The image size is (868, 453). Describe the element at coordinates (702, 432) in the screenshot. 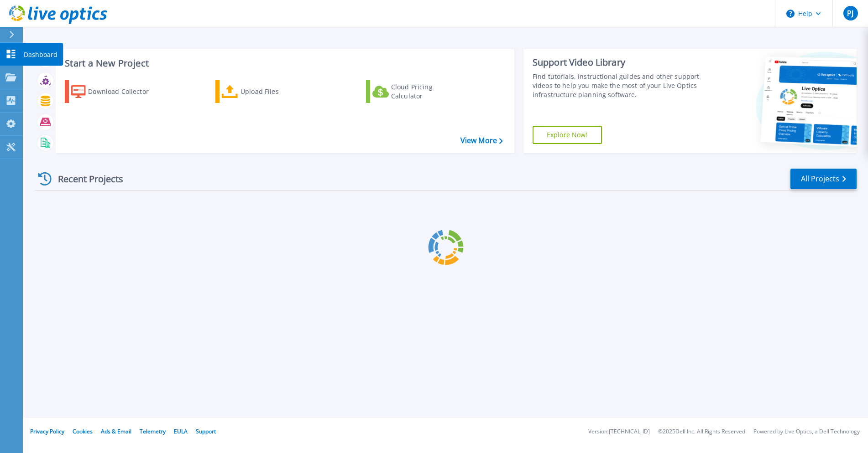

I see `li: © 2025 Dell Inc. All Rights Reserved` at that location.